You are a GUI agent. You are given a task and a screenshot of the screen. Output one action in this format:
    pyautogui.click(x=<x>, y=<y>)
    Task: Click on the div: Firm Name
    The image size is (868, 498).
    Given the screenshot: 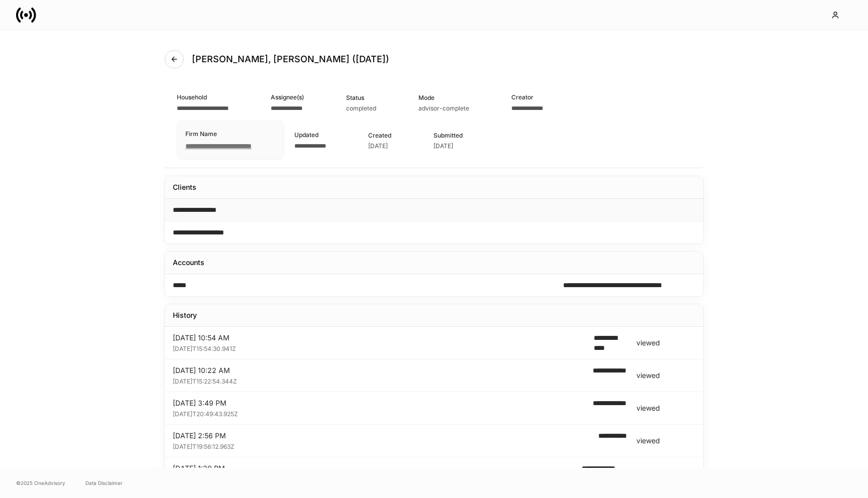 What is the action you would take?
    pyautogui.click(x=218, y=133)
    